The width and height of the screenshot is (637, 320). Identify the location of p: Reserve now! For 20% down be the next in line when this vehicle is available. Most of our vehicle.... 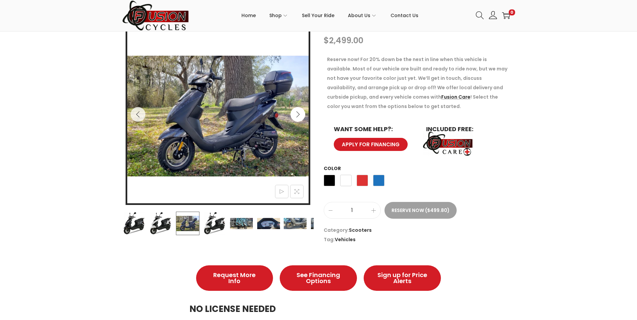
(419, 83).